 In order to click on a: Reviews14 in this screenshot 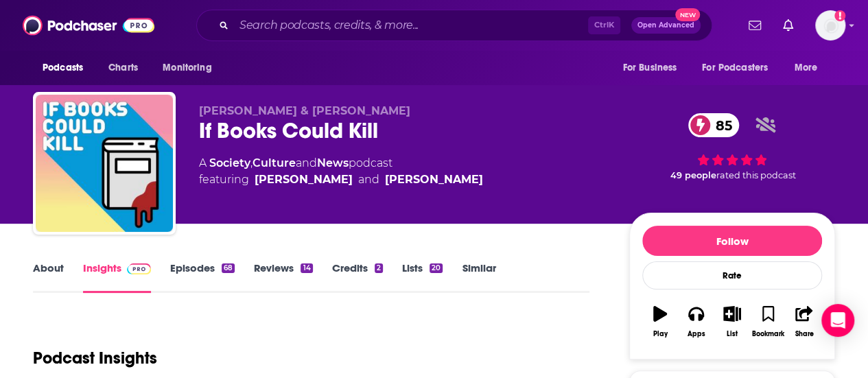, I will do `click(283, 277)`.